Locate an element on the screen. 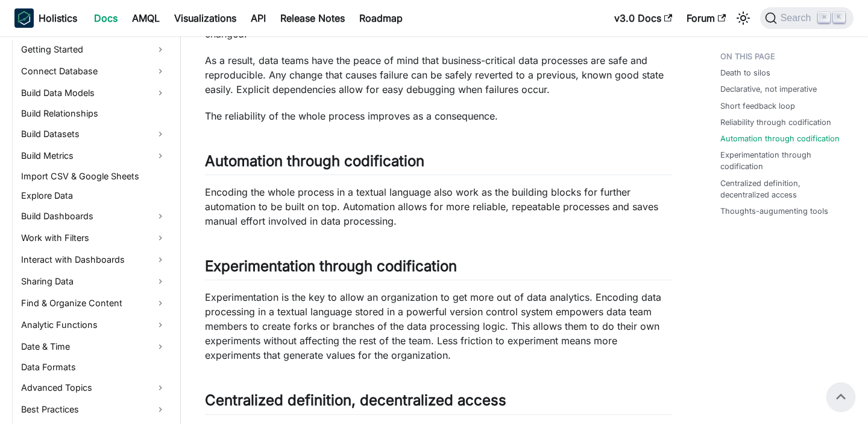  a: Death to silos is located at coordinates (745, 73).